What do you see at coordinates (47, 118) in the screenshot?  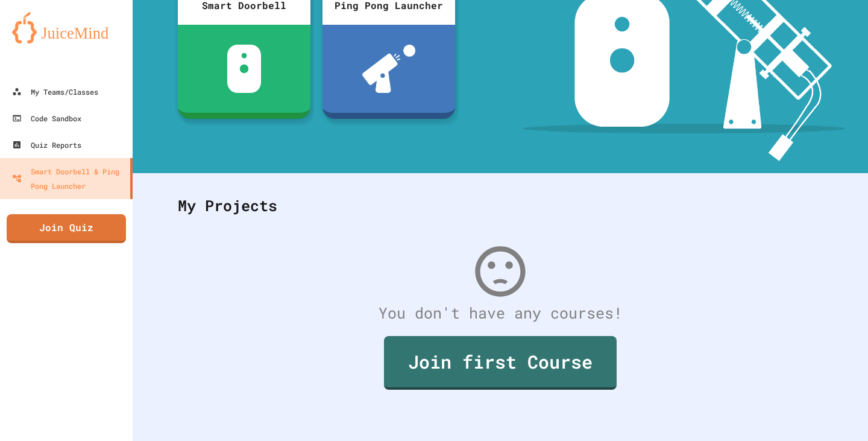 I see `div: Code Sandbox` at bounding box center [47, 118].